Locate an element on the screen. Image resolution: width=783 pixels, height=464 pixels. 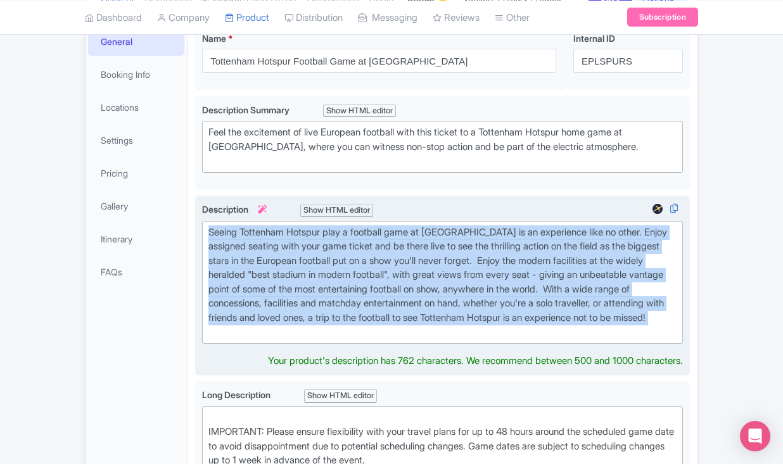
a: Pricing is located at coordinates (136, 173).